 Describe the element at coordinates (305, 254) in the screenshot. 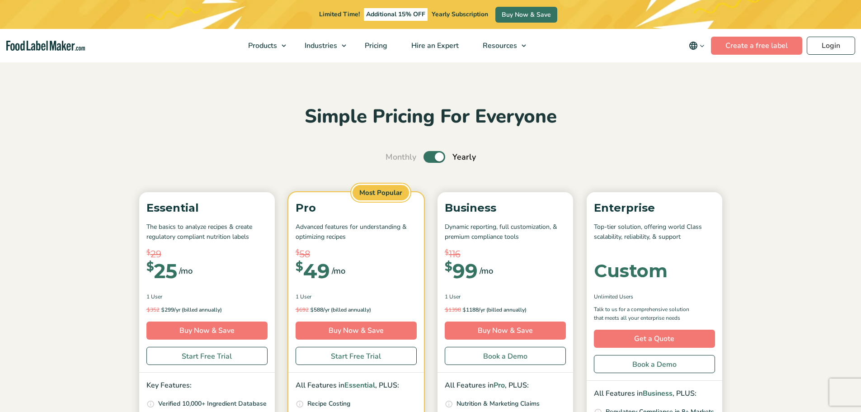

I see `span: 58` at that location.